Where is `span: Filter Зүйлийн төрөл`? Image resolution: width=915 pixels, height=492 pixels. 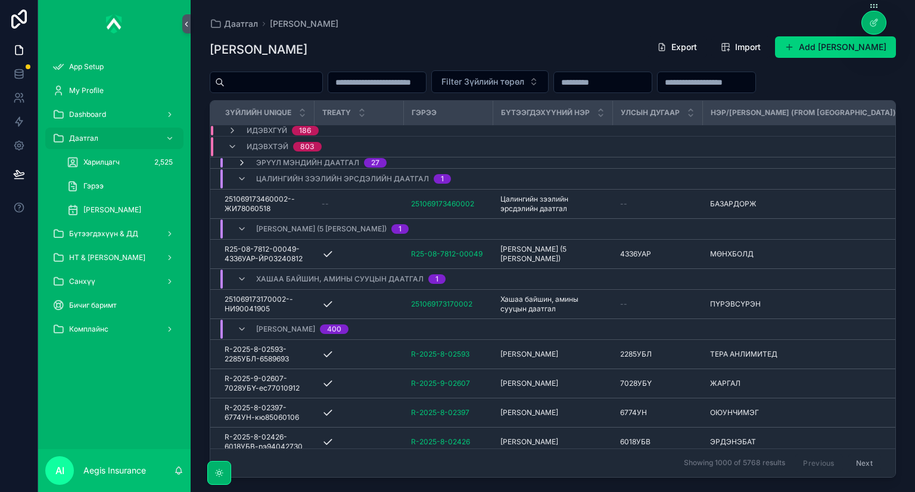
span: Filter Зүйлийн төрөл is located at coordinates (483, 82).